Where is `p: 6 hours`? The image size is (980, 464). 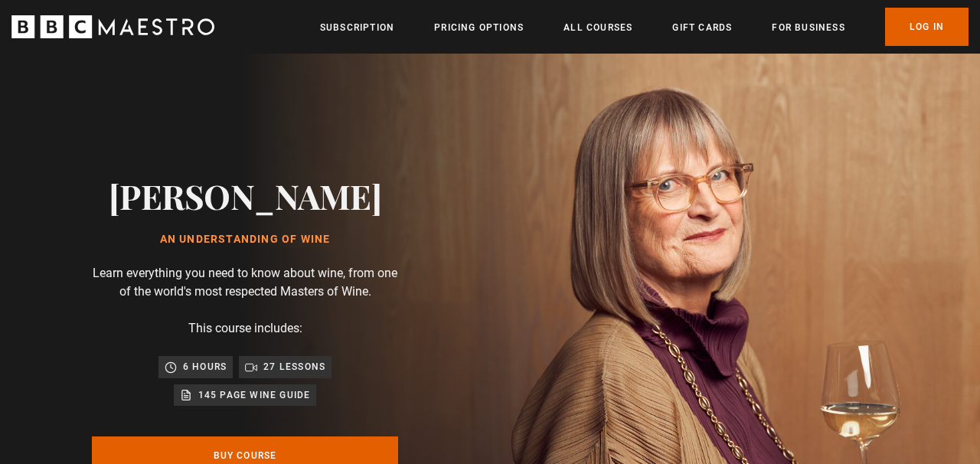
p: 6 hours is located at coordinates (205, 367).